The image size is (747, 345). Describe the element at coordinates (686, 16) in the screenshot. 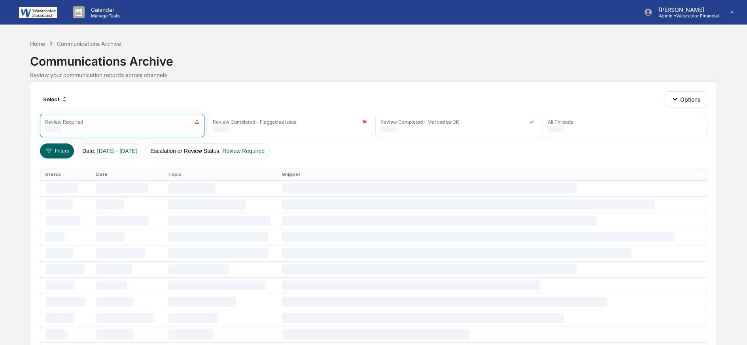

I see `p: Admin • Watercolor Financial` at that location.